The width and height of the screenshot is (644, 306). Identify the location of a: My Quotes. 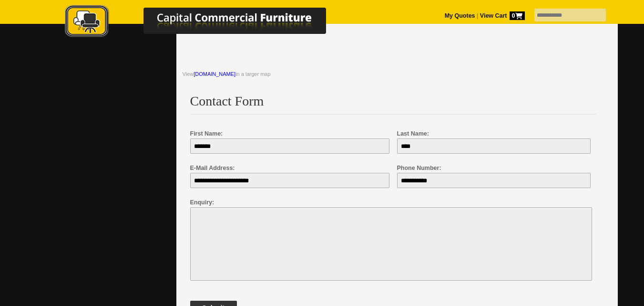
(460, 16).